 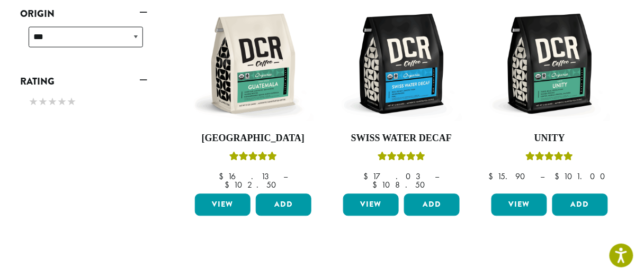 I want to click on bdi: 15.90, so click(x=509, y=176).